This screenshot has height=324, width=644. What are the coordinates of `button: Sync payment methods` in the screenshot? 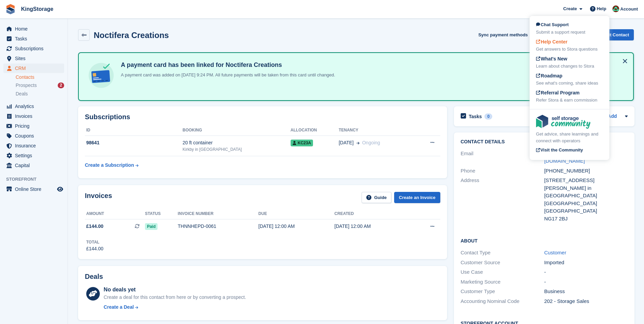 It's located at (503, 35).